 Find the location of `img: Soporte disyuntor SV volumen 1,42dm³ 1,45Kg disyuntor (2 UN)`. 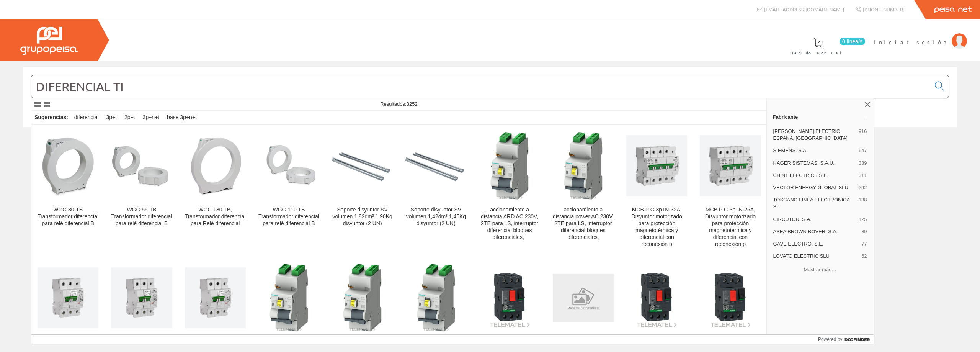

img: Soporte disyuntor SV volumen 1,42dm³ 1,45Kg disyuntor (2 UN) is located at coordinates (436, 166).